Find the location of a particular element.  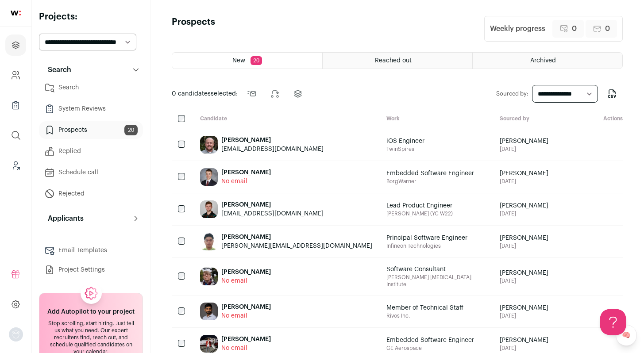

a: System Reviews is located at coordinates (91, 109).